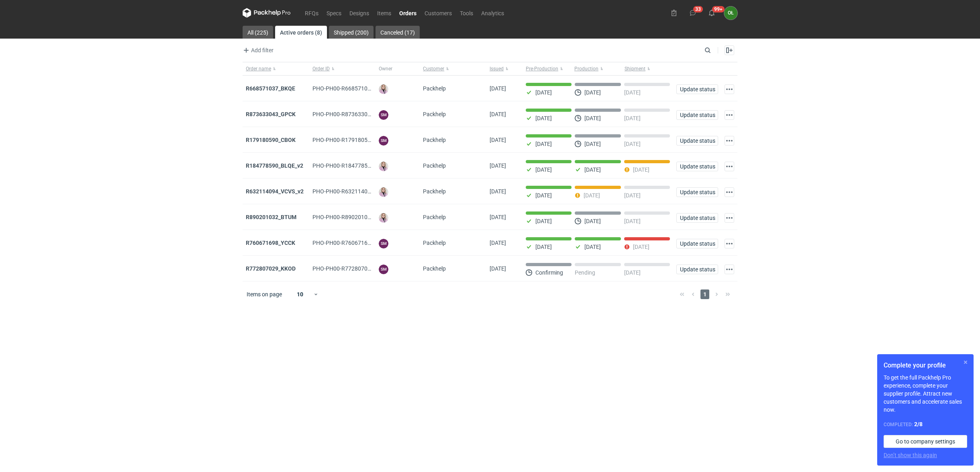 Image resolution: width=980 pixels, height=472 pixels. What do you see at coordinates (311, 13) in the screenshot?
I see `a: RFQs` at bounding box center [311, 13].